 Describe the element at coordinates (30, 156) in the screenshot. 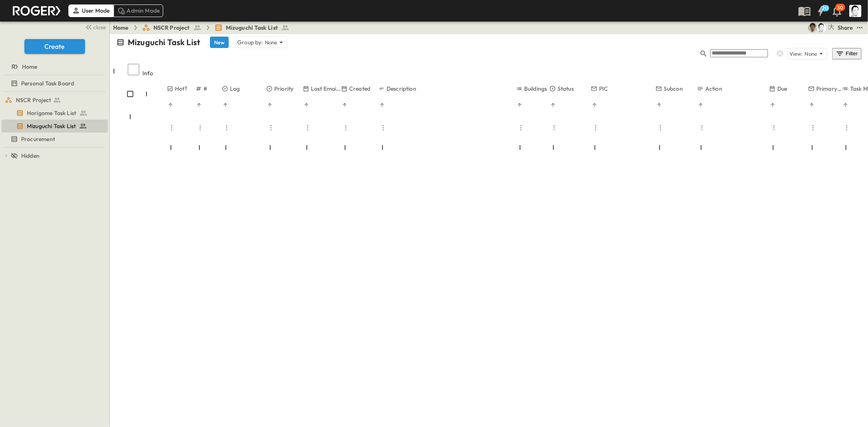

I see `span: Hidden` at that location.